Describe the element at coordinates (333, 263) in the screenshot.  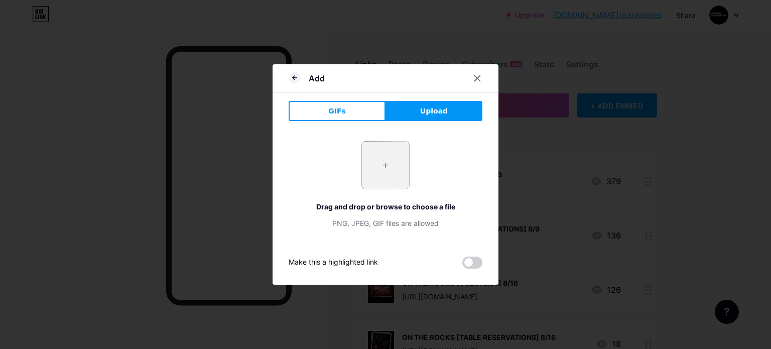
I see `div: Make this a highlighted link` at that location.